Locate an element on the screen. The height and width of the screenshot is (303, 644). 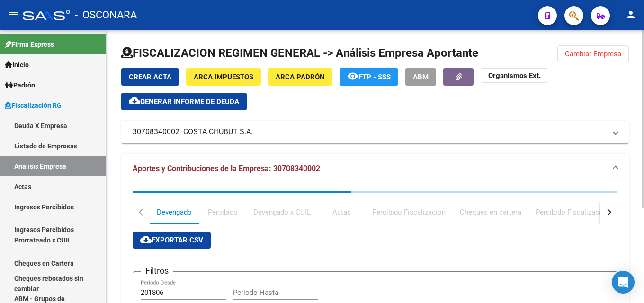
h3: Filtros is located at coordinates (157, 271).